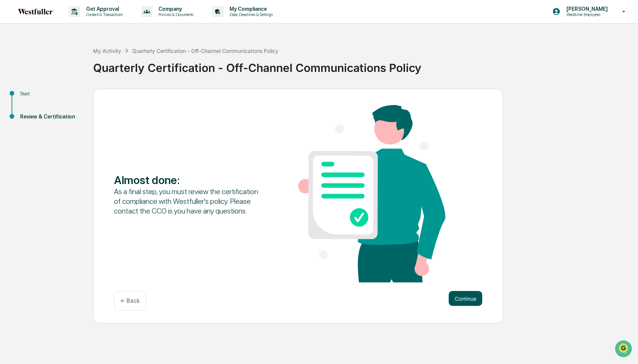 The height and width of the screenshot is (364, 638). Describe the element at coordinates (72, 22) in the screenshot. I see `p: How can we help?` at that location.